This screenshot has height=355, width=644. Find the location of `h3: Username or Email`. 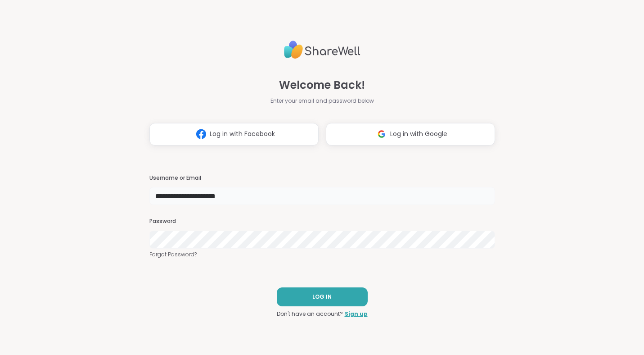

h3: Username or Email is located at coordinates (322, 178).